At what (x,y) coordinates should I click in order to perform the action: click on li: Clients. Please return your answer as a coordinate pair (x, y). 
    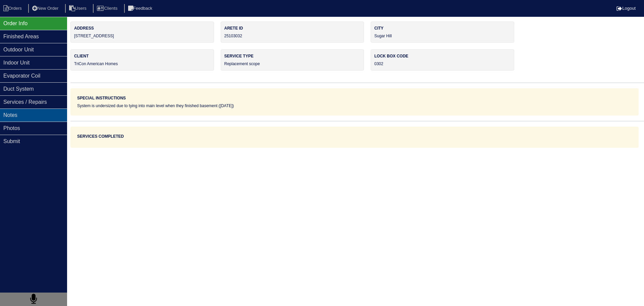
    Looking at the image, I should click on (108, 8).